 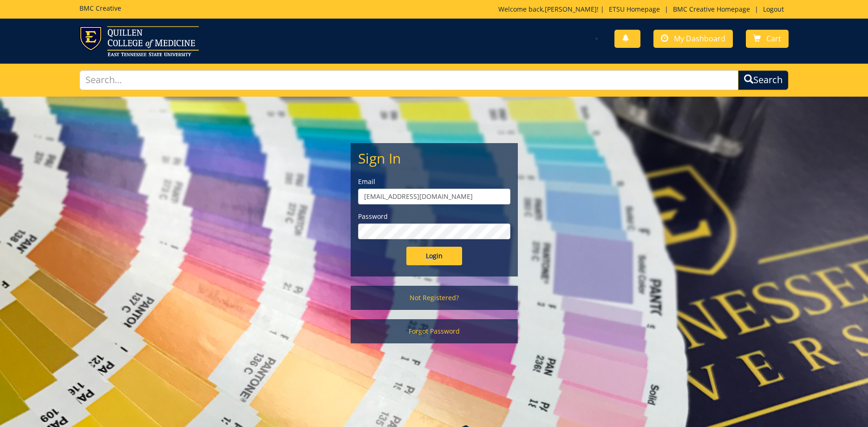 I want to click on a: Forgot Password, so click(x=434, y=331).